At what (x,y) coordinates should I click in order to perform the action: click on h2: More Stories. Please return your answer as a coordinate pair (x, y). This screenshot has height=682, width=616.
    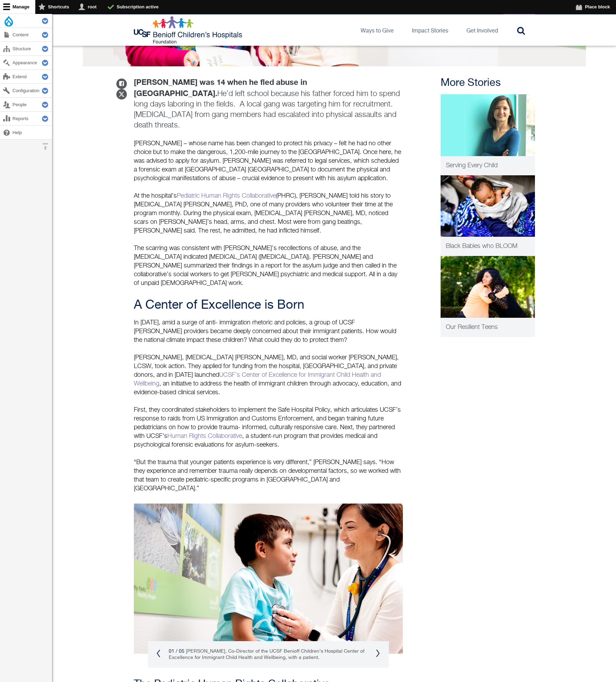
    Looking at the image, I should click on (488, 83).